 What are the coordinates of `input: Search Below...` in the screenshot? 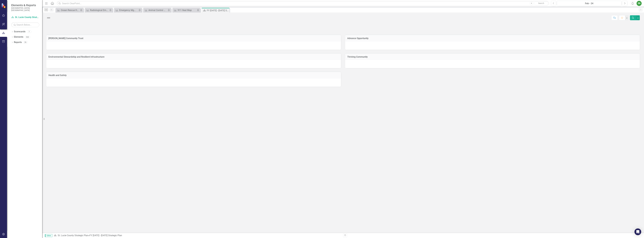 It's located at (25, 25).